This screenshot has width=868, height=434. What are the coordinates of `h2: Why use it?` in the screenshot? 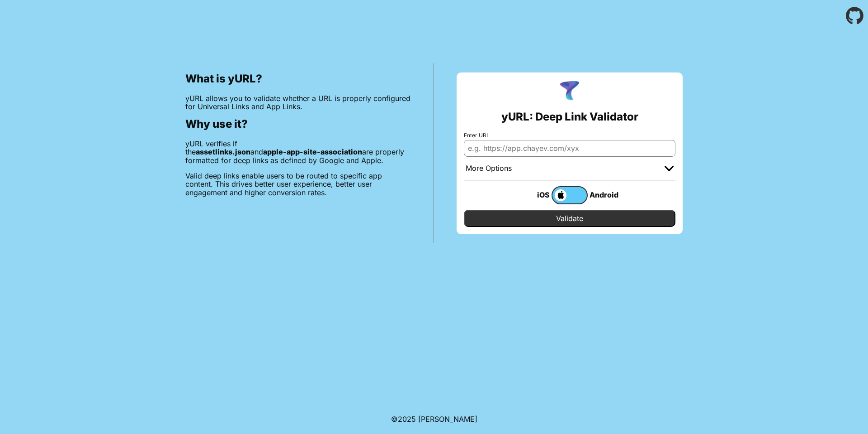 It's located at (298, 124).